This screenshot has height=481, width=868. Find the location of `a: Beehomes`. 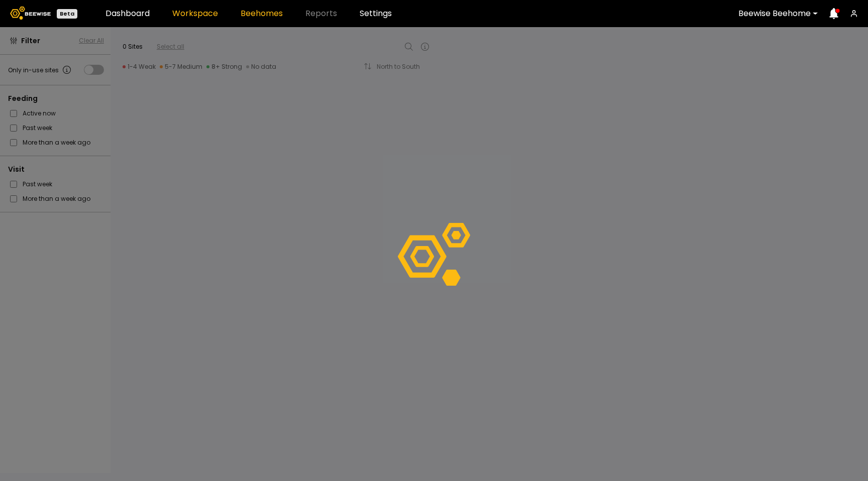

a: Beehomes is located at coordinates (262, 14).